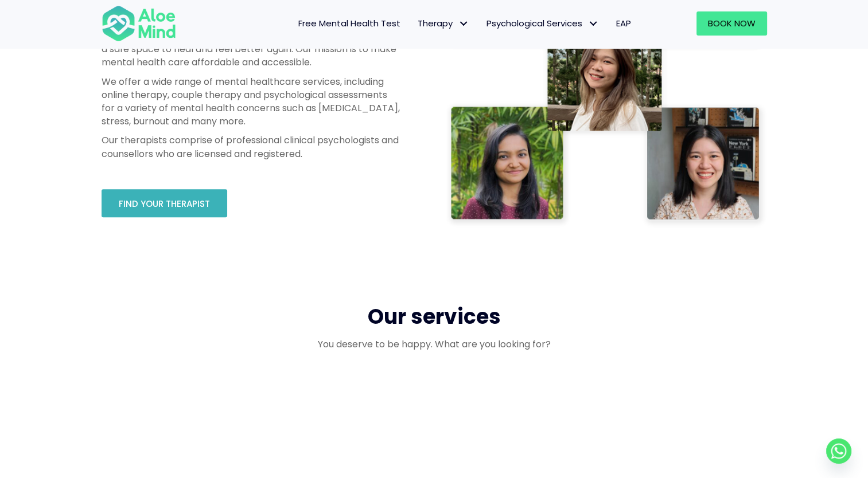 The width and height of the screenshot is (868, 478). I want to click on a: Psychological ServicesPsychological Services: submenu, so click(543, 23).